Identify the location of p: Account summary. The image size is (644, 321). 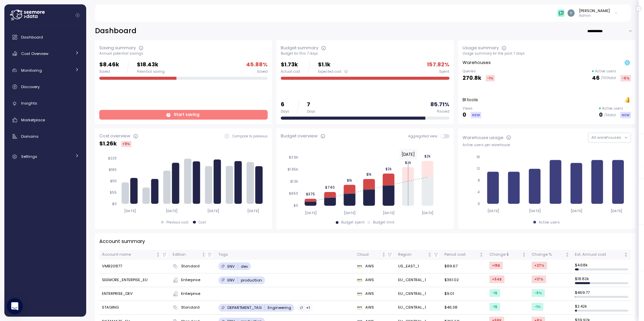
(122, 241).